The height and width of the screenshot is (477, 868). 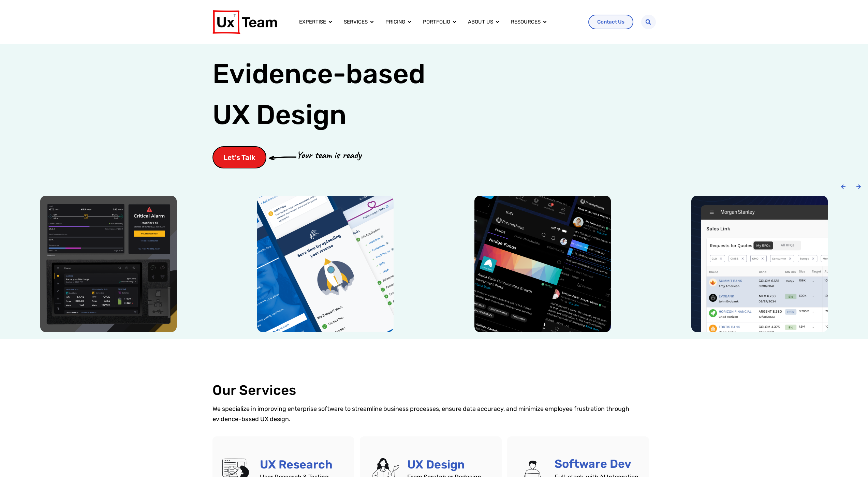 I want to click on span: Portfolio, so click(x=437, y=21).